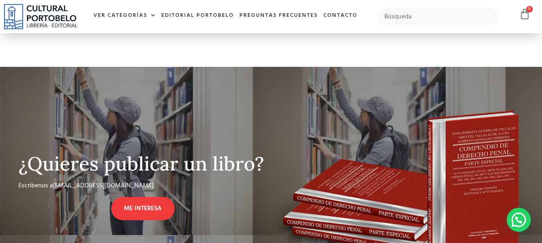 This screenshot has height=243, width=542. I want to click on div: Contactar por WhatsApp, so click(518, 220).